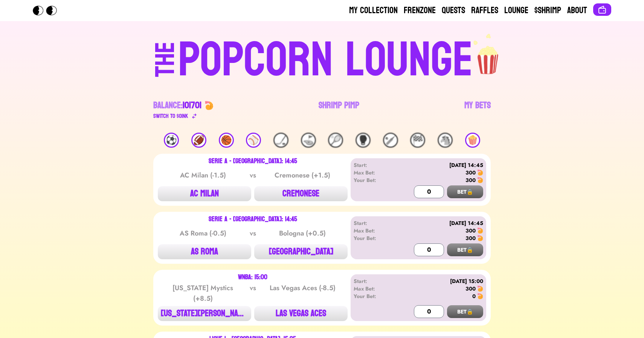 The image size is (644, 338). Describe the element at coordinates (453, 11) in the screenshot. I see `a: Quests` at that location.